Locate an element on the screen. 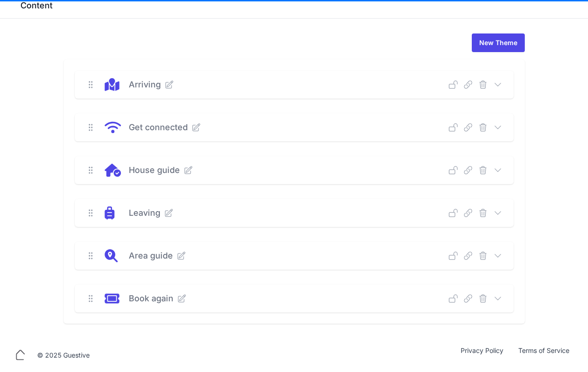 This screenshot has height=372, width=588. p: Book again is located at coordinates (151, 298).